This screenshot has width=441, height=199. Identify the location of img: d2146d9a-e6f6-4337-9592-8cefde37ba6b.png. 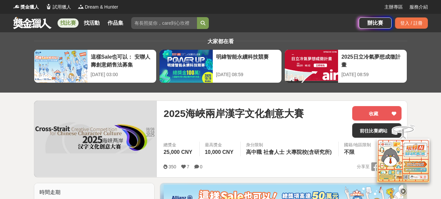
(403, 160).